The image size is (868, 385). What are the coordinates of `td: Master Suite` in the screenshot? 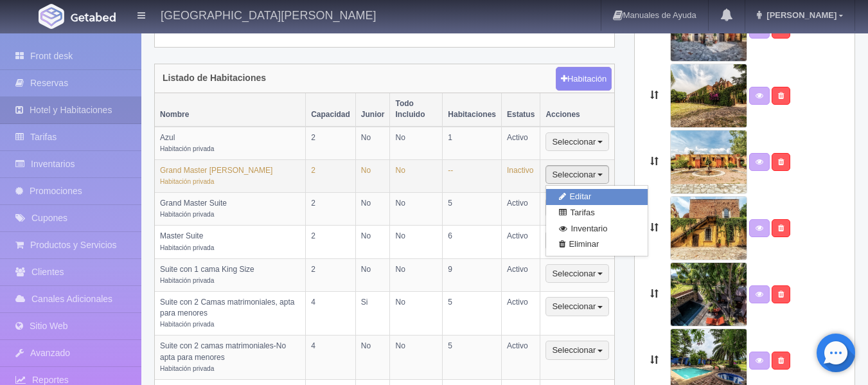 It's located at (230, 242).